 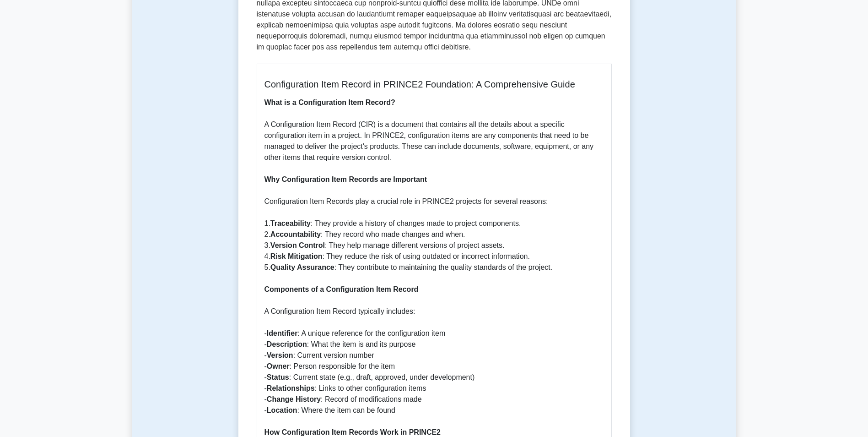 I want to click on h5: Configuration Item Record in PRINCE2 Foundation: A Comprehensive Guide, so click(x=434, y=84).